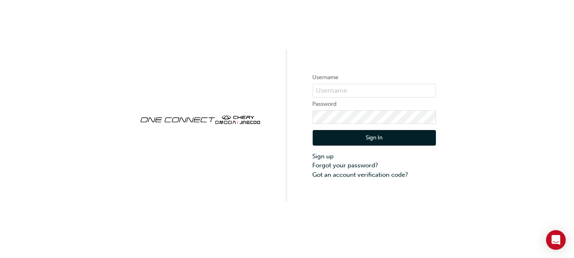 This screenshot has height=258, width=574. Describe the element at coordinates (374, 91) in the screenshot. I see `input: Username` at that location.